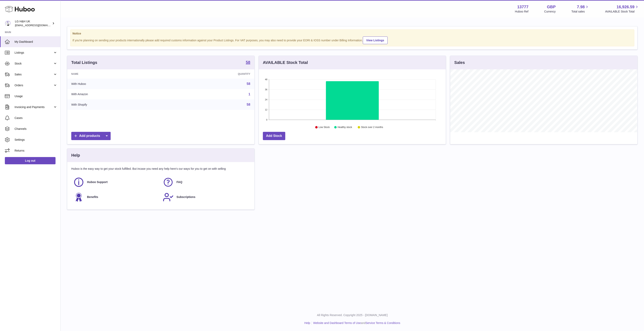 The height and width of the screenshot is (331, 644). I want to click on div: Currency, so click(550, 11).